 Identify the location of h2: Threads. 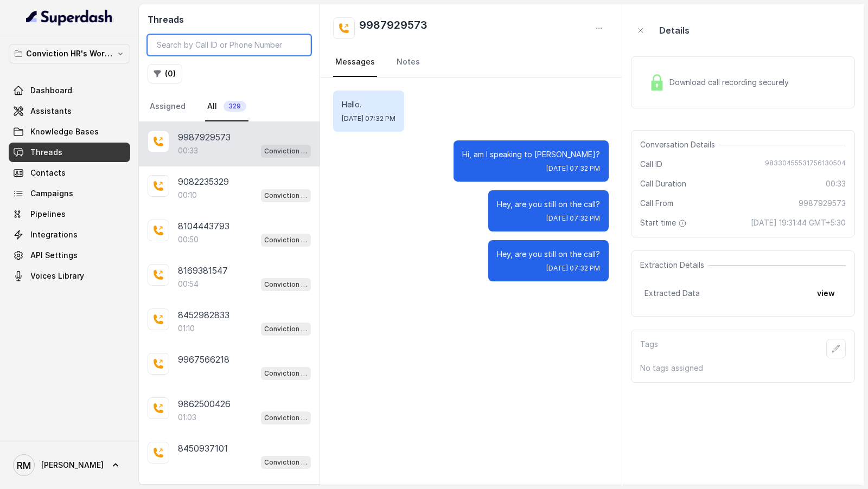
(229, 19).